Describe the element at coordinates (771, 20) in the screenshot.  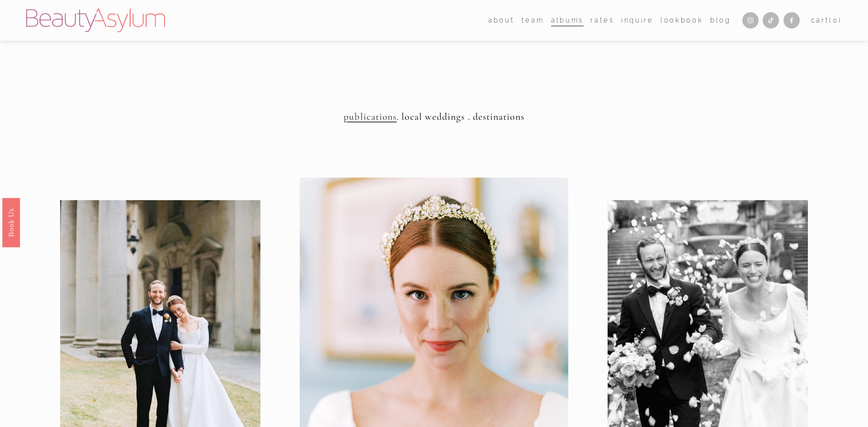
I see `a: TikTok` at that location.